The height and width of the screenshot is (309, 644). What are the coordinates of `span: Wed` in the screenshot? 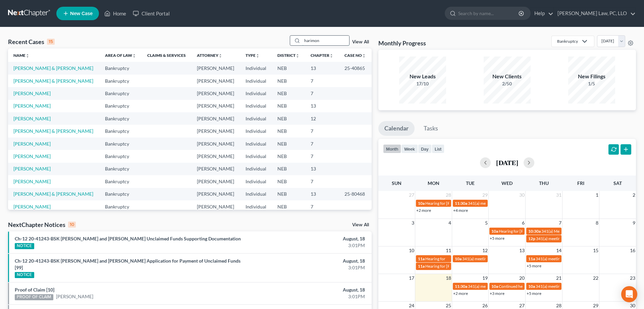 It's located at (507, 183).